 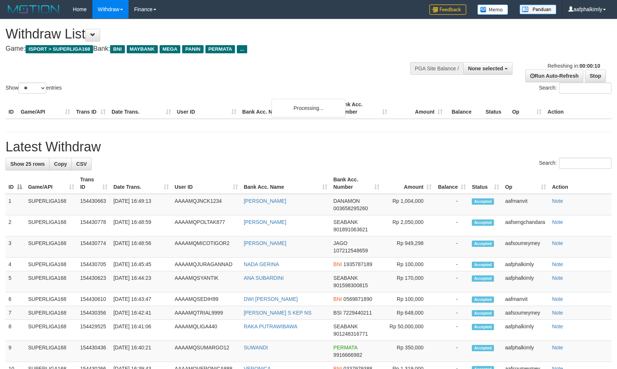 I want to click on img: panduan.png, so click(x=538, y=9).